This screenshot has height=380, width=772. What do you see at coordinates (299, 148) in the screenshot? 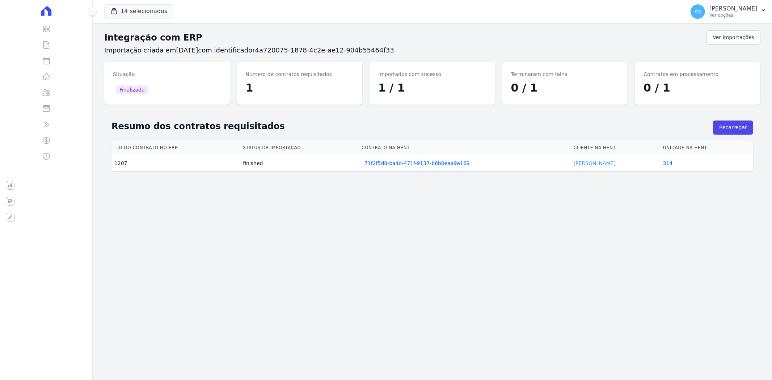
I see `th: Status da importação` at bounding box center [299, 148].